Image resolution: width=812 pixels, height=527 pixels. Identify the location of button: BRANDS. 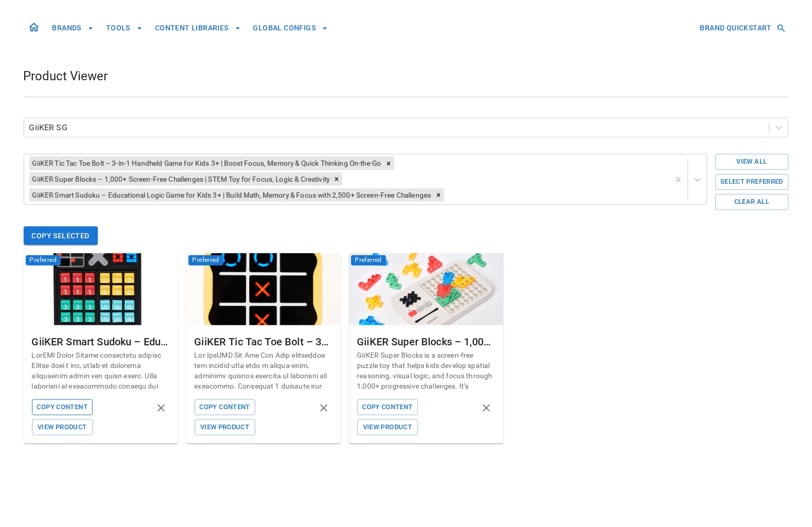
(73, 28).